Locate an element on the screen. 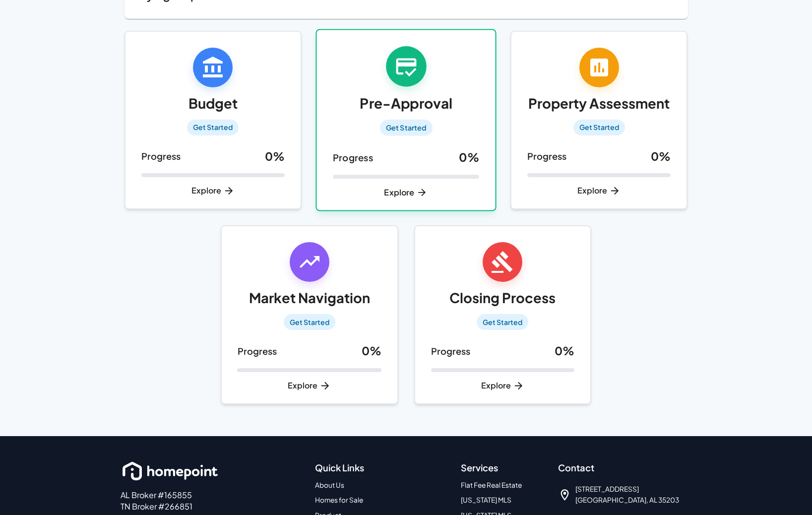  a: About Us is located at coordinates (330, 485).